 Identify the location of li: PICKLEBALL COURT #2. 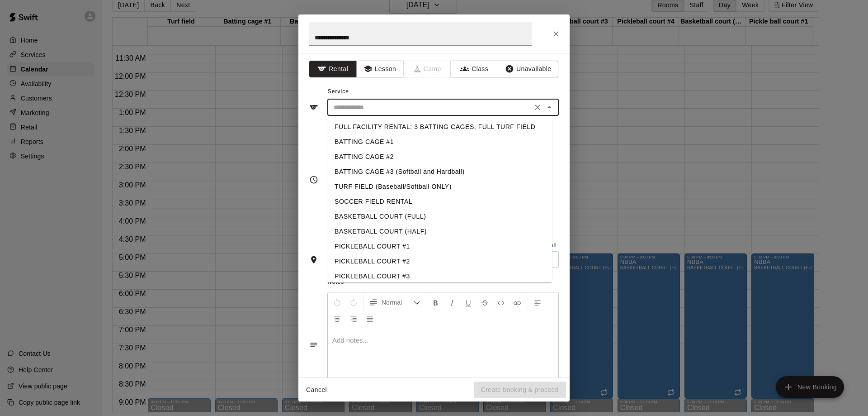
(439, 261).